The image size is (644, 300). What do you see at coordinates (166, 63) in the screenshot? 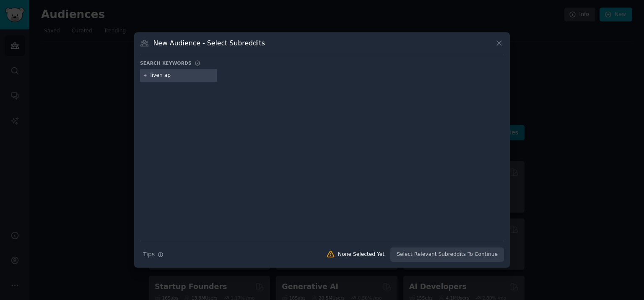
I see `h3: Search keywords` at bounding box center [166, 63].